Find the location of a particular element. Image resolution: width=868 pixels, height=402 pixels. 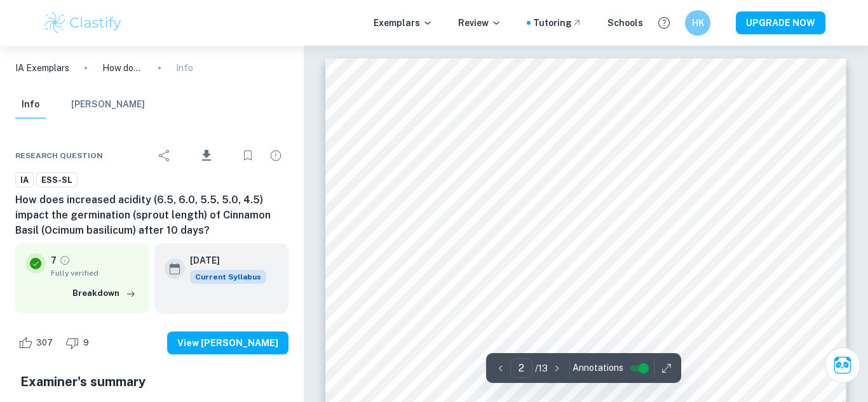

h6: HK is located at coordinates (698, 23).